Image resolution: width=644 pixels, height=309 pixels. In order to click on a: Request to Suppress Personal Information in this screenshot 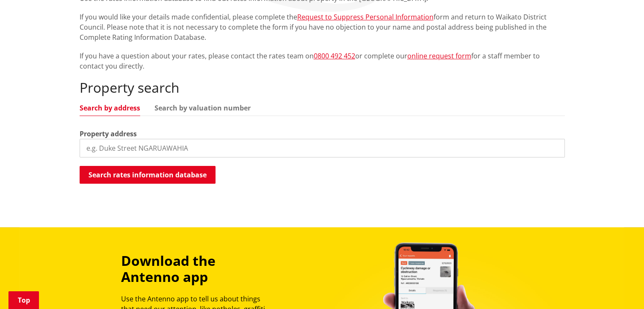, I will do `click(366, 16)`.